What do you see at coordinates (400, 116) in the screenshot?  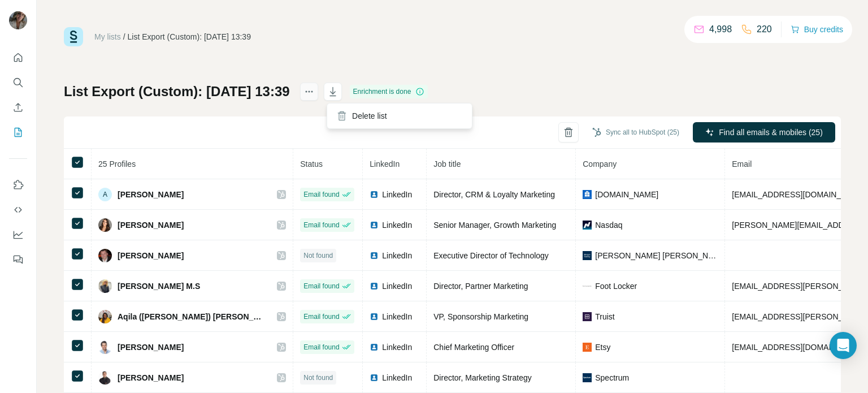 I see `div: Delete list` at bounding box center [400, 116].